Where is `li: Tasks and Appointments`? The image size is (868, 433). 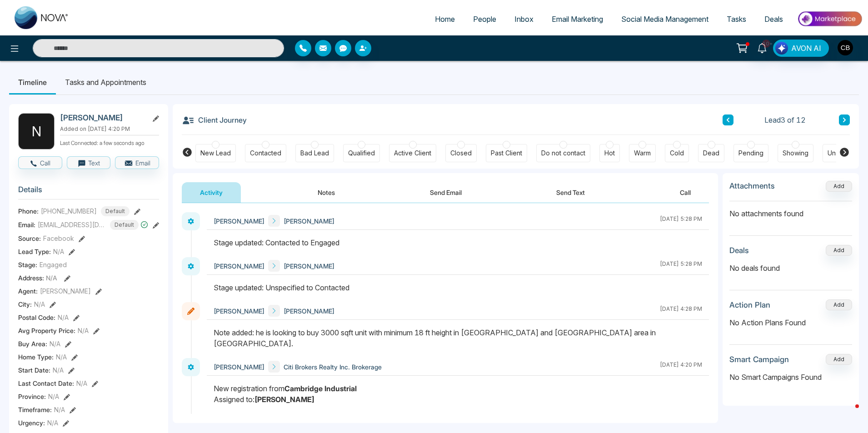
li: Tasks and Appointments is located at coordinates (106, 82).